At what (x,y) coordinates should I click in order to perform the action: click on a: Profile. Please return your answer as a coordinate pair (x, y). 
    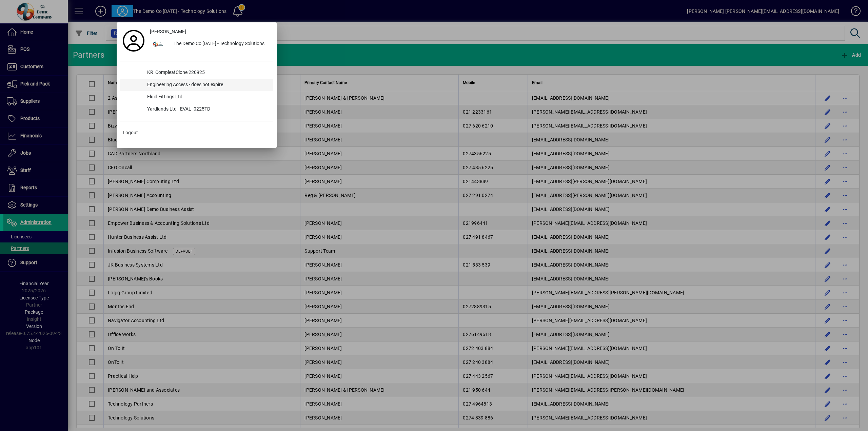
    Looking at the image, I should click on (133, 41).